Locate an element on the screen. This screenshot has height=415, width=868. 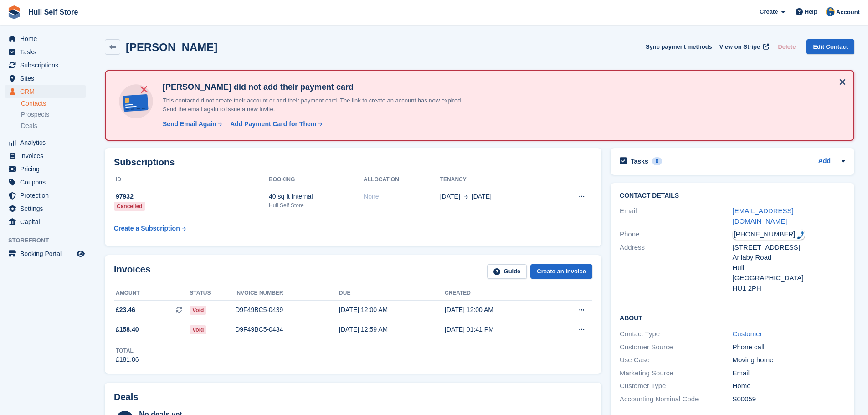
img: stora-icon-8386f47178a22dfd0bd8f6a31ec36ba5ce8667c1dd55bd0f319d3a0aa187defe.svg is located at coordinates (14, 12).